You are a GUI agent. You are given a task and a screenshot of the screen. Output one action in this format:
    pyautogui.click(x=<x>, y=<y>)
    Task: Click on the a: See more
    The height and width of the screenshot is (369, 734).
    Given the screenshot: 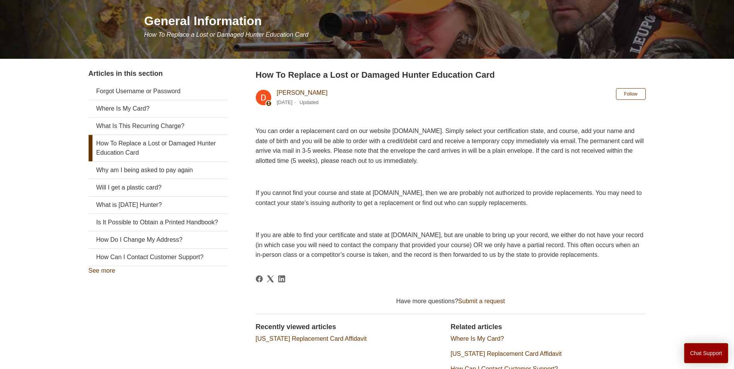 What is the action you would take?
    pyautogui.click(x=102, y=270)
    